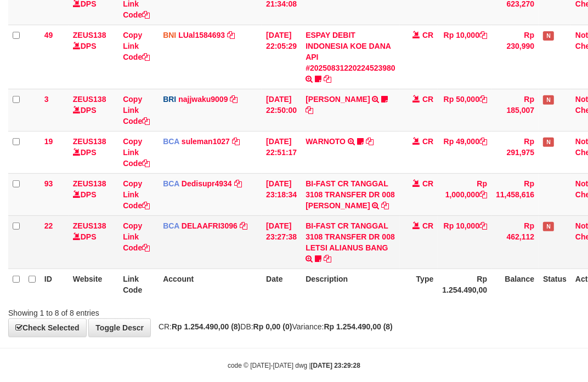  Describe the element at coordinates (207, 183) in the screenshot. I see `a: Dedisupr4934` at that location.